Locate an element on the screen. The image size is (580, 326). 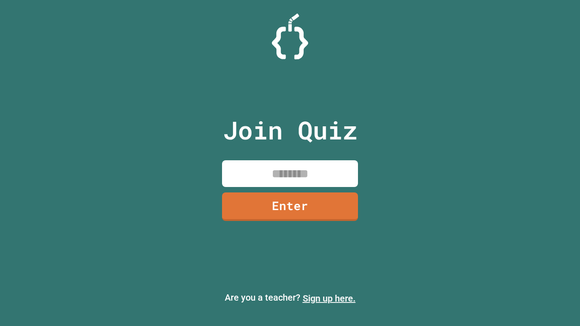
p: Join Quiz is located at coordinates (290, 130).